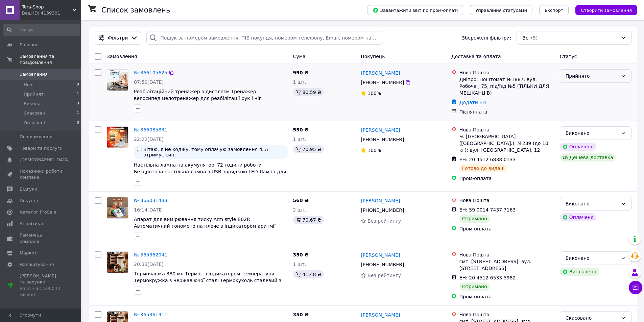  What do you see at coordinates (300, 56) in the screenshot?
I see `span: Cума` at bounding box center [300, 56].